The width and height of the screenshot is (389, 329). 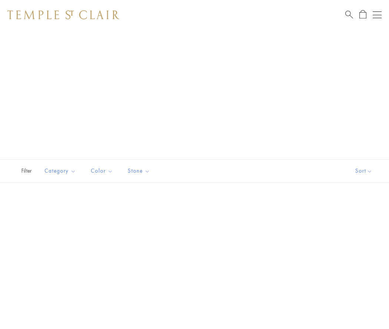 What do you see at coordinates (349, 14) in the screenshot?
I see `a: Search` at bounding box center [349, 14].